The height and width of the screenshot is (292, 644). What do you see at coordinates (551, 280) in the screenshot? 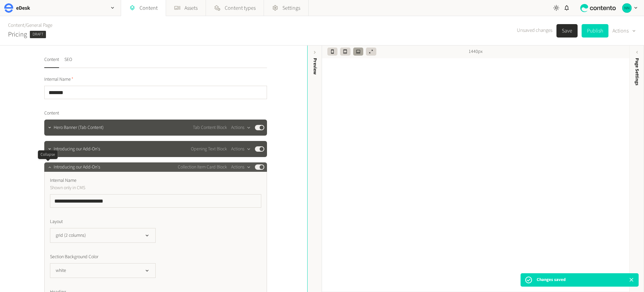
I see `p: Changes saved` at bounding box center [551, 280].